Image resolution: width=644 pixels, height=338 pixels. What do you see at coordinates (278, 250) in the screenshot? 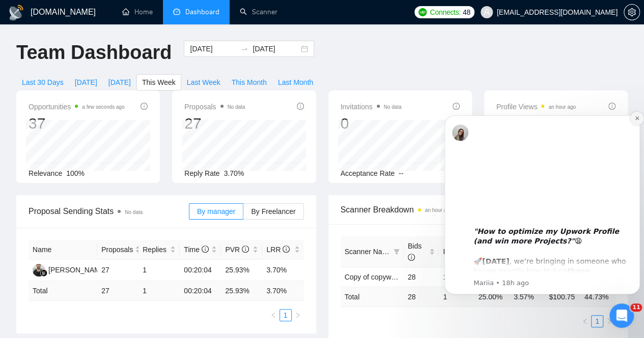
I see `span: LRR` at bounding box center [278, 250].